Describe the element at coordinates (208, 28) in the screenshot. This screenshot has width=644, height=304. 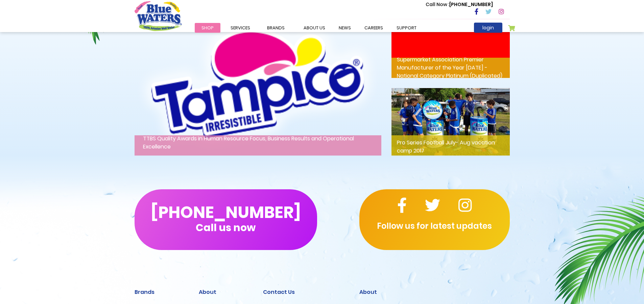
I see `span: Shop` at that location.